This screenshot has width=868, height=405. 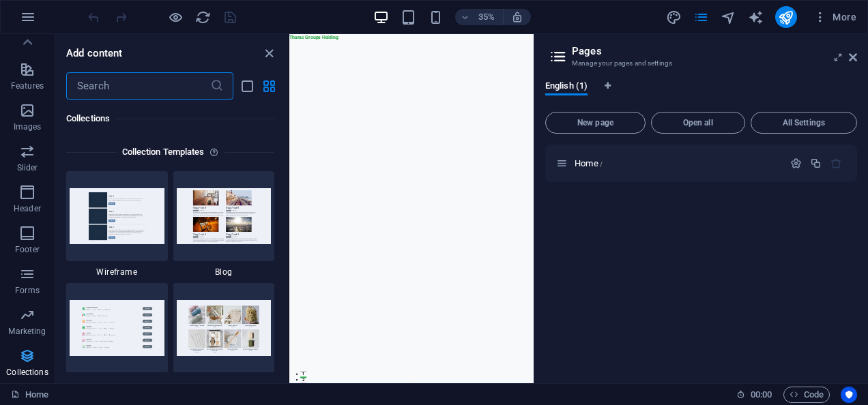 What do you see at coordinates (163, 152) in the screenshot?
I see `h6: Collection Templates` at bounding box center [163, 152].